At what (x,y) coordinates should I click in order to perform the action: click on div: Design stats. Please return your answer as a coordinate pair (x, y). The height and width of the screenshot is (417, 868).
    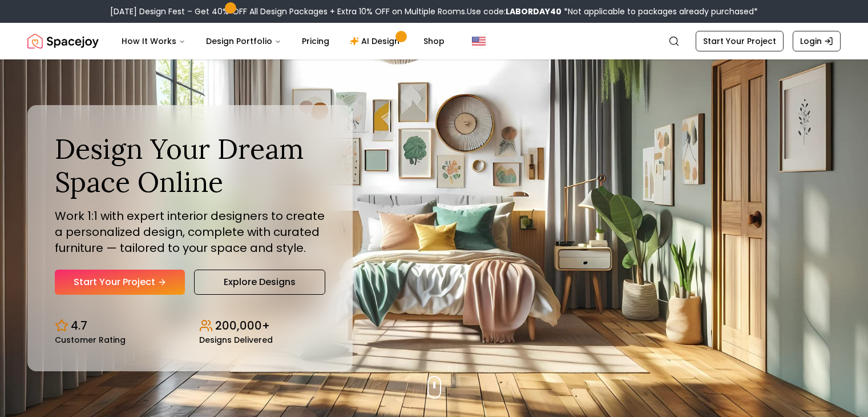
    Looking at the image, I should click on (190, 326).